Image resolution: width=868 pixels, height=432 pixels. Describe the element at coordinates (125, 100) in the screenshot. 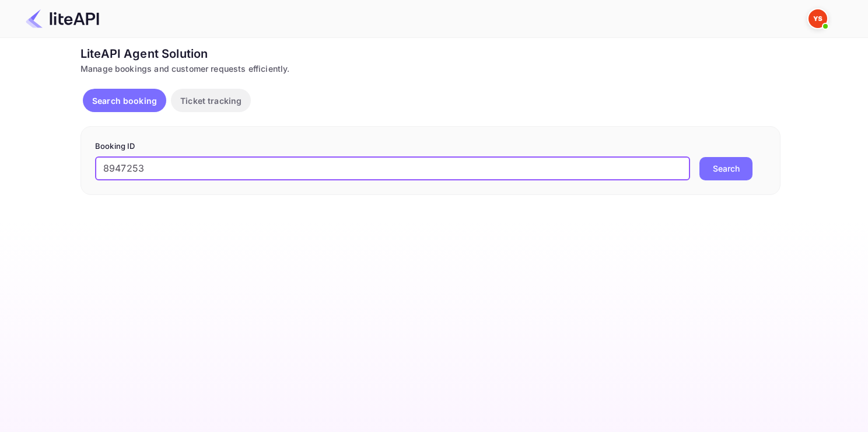

I see `p: Search booking` at that location.